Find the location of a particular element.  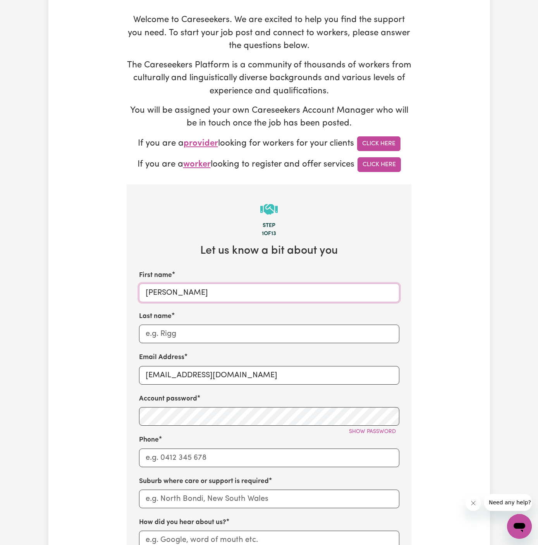

p: You will be assigned your own Careseekers Account Manager who will be in touch once the job has b... is located at coordinates (269, 117).